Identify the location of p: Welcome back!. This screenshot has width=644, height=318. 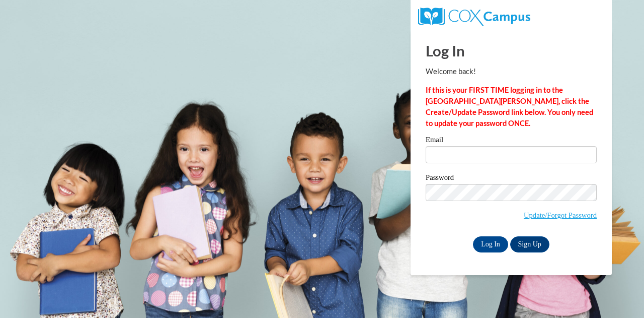
(510, 72).